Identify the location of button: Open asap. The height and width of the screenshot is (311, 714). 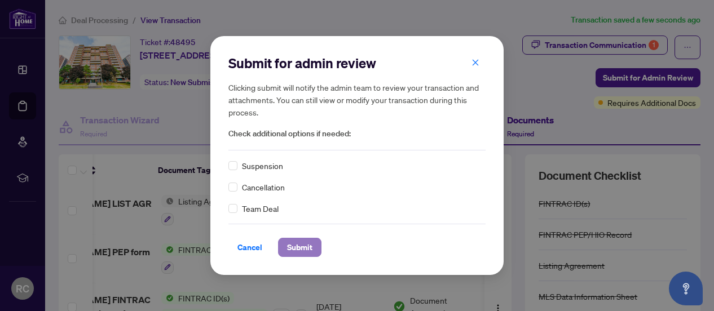
(686, 289).